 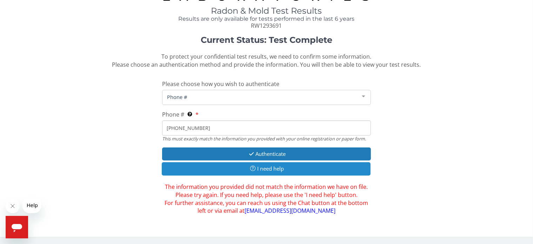 I want to click on span: RW1293691, so click(x=267, y=26).